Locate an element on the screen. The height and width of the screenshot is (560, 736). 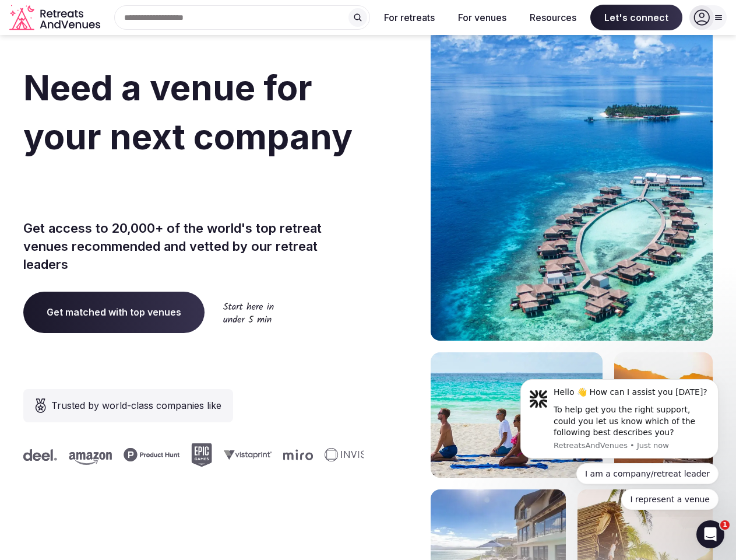
div: To help get you the right support, could you let us know which of the following best describes you? is located at coordinates (129, 52).